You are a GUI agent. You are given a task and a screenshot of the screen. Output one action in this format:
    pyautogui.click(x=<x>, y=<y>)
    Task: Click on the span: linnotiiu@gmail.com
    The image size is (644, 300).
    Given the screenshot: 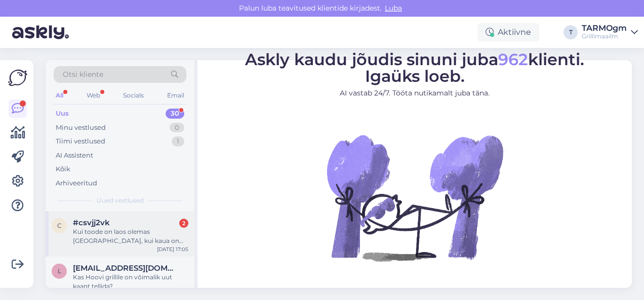 What is the action you would take?
    pyautogui.click(x=126, y=268)
    